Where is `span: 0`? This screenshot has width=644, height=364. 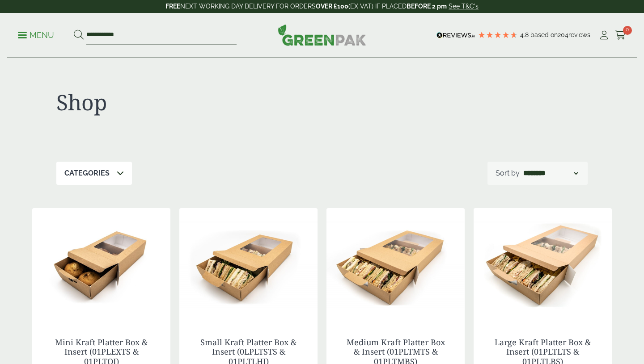 span: 0 is located at coordinates (628, 31).